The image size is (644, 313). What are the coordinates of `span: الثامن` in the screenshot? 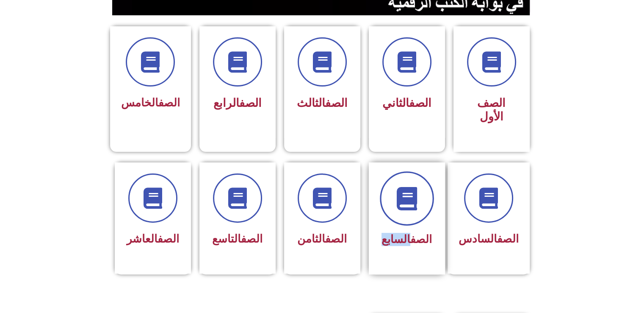 It's located at (322, 238).